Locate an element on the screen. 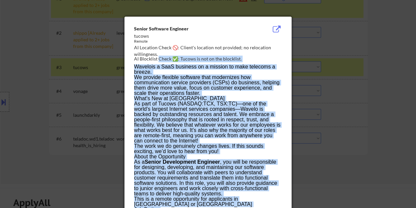 This screenshot has width=416, height=208. p: The work we do genuinely changes lives. If this sounds exciting, we’d love to hear from you! is located at coordinates (208, 149).